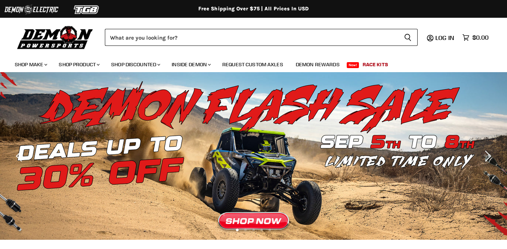  What do you see at coordinates (445, 38) in the screenshot?
I see `span: Log in` at bounding box center [445, 38].